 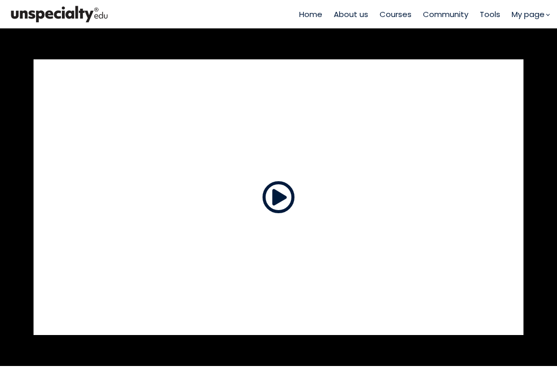 What do you see at coordinates (396, 14) in the screenshot?
I see `a: Courses` at bounding box center [396, 14].